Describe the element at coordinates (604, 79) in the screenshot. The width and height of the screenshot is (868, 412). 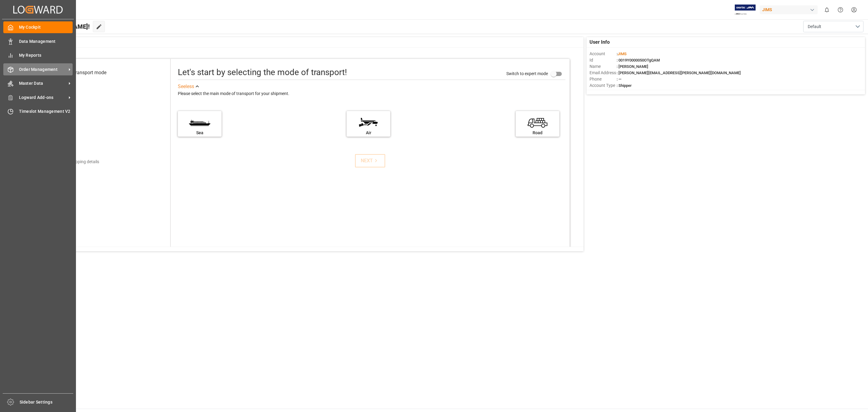
I see `span: Phone` at that location.